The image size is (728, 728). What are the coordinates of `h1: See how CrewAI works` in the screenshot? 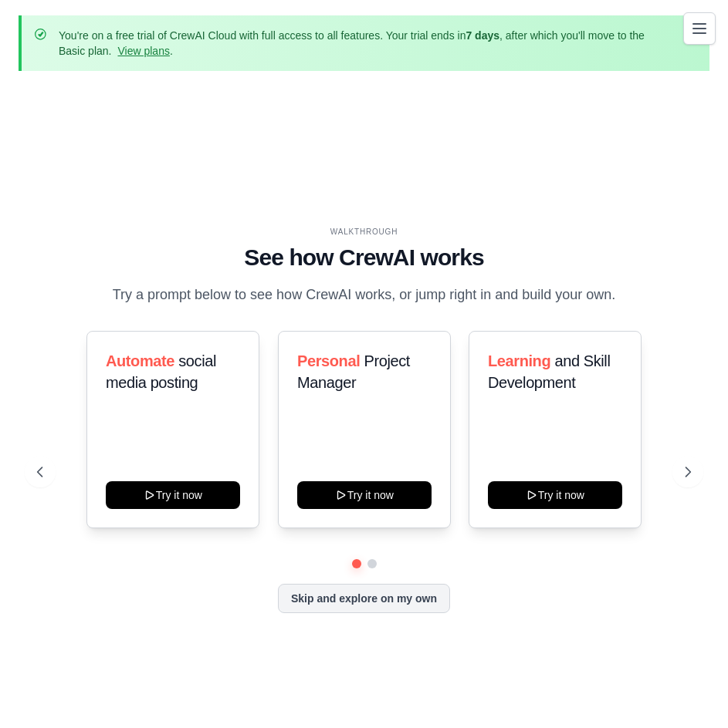 It's located at (363, 258).